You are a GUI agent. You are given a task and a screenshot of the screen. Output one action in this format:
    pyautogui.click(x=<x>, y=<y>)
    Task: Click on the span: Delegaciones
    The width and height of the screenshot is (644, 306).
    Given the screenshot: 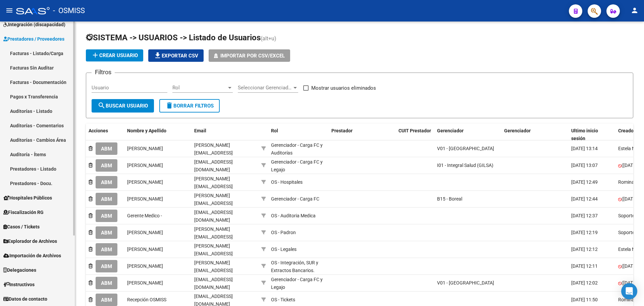 What is the action you would take?
    pyautogui.click(x=20, y=270)
    